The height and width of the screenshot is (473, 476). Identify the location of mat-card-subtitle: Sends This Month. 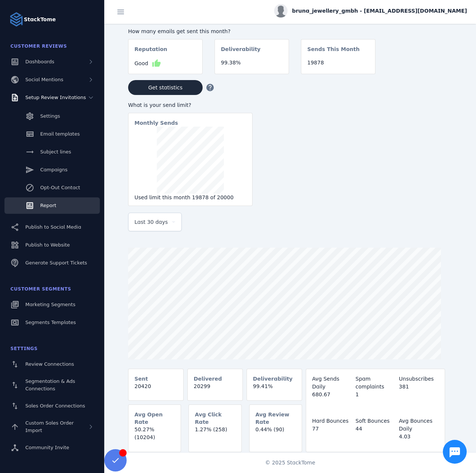
(333, 52).